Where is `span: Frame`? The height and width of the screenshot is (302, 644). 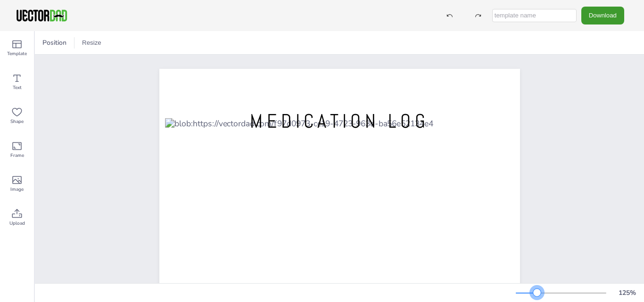
span: Frame is located at coordinates (17, 156).